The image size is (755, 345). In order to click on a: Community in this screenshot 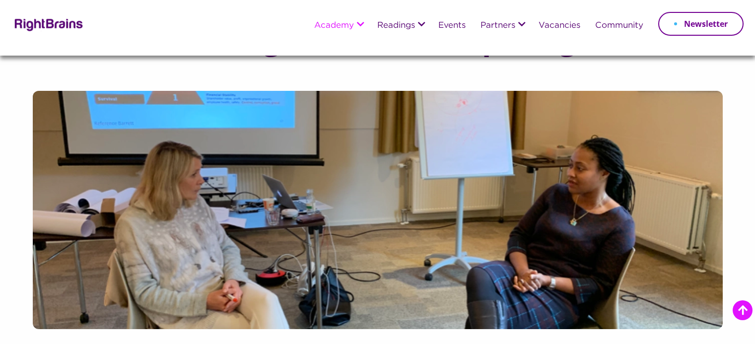, I will do `click(619, 26)`.